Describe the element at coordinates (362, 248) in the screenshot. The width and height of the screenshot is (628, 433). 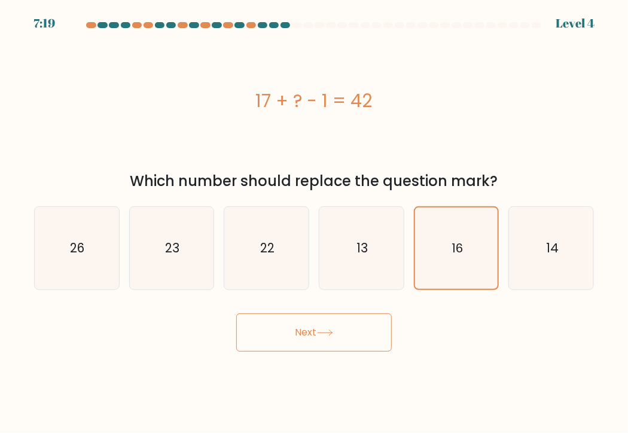
I see `text: 13` at that location.